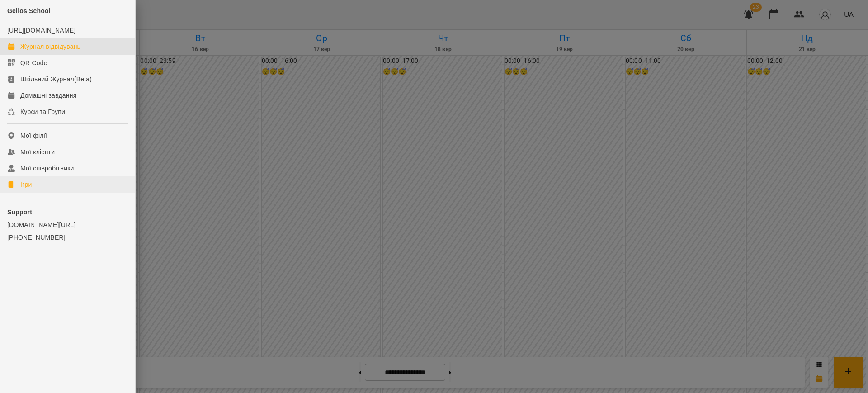 This screenshot has width=868, height=393. What do you see at coordinates (43, 112) in the screenshot?
I see `div: Курси та Групи` at bounding box center [43, 112].